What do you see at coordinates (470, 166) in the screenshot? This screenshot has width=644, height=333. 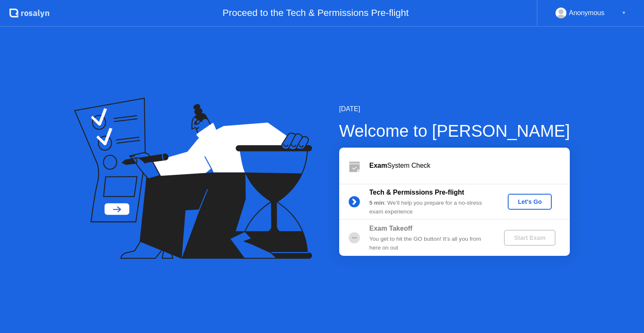 I see `div: System Check` at bounding box center [470, 166].